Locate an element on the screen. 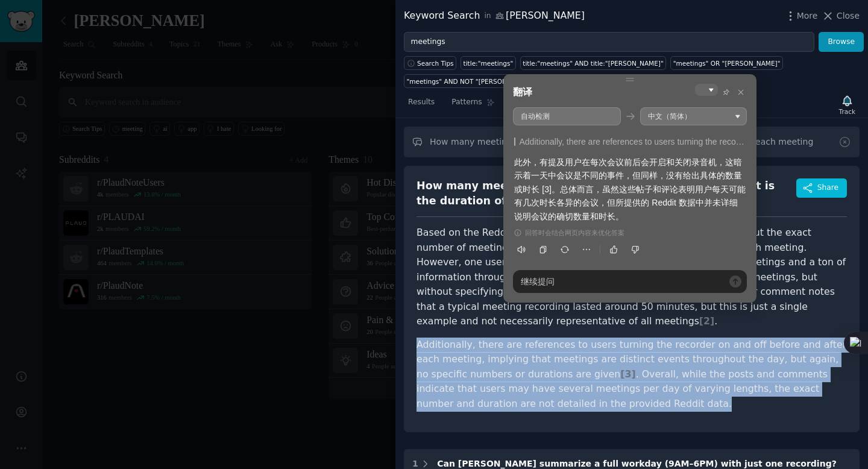 This screenshot has height=469, width=868. button: Track is located at coordinates (846, 105).